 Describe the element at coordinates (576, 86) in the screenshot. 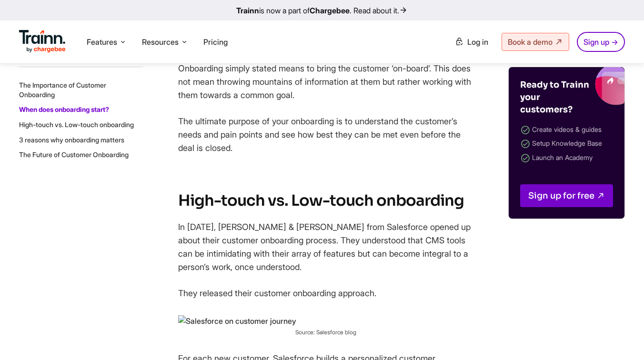

I see `img: Trainn blogs` at that location.